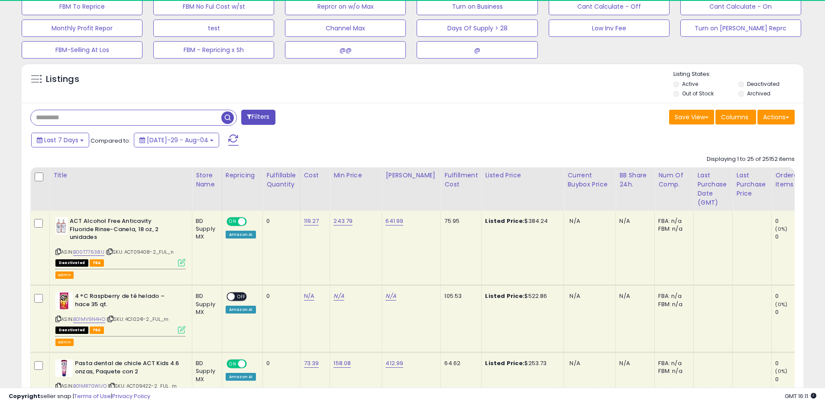 The image size is (825, 405). Describe the element at coordinates (461, 180) in the screenshot. I see `div: Fulfillment Cost` at that location.